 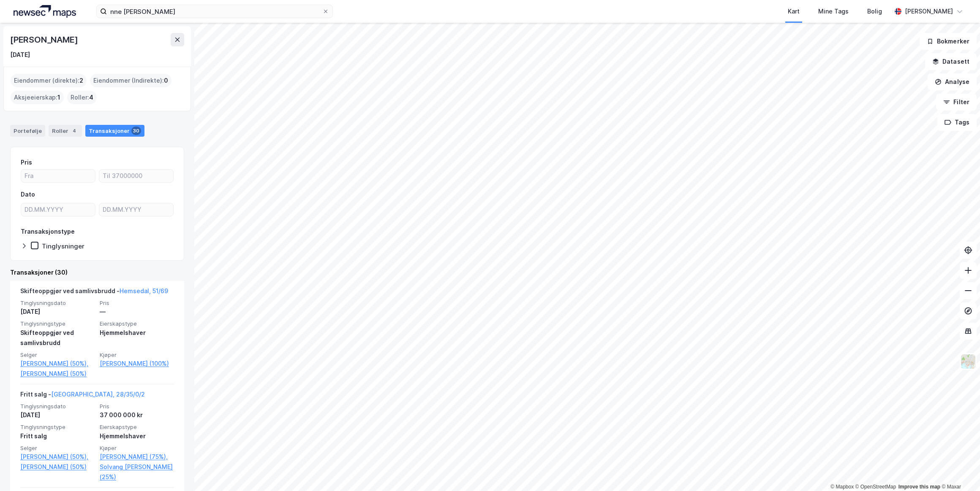 I want to click on div: Skifteoppgjør ved samlivsbrudd -, so click(x=95, y=293).